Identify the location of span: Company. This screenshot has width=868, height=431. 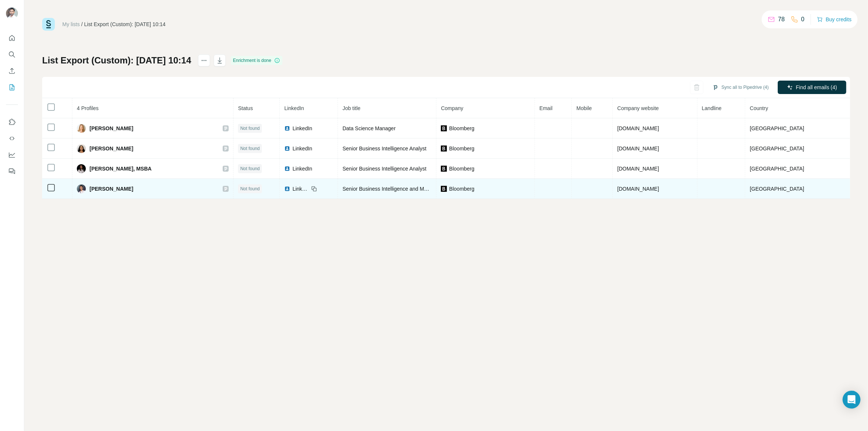
(452, 108).